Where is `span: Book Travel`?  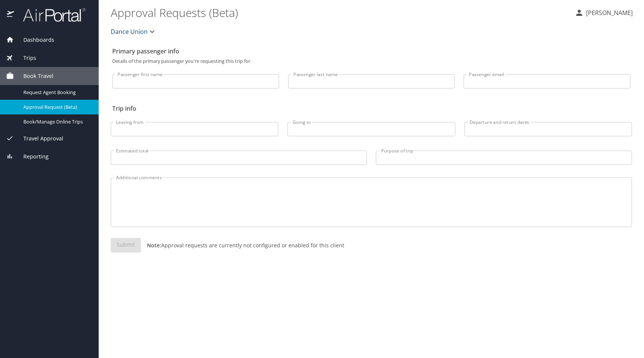
span: Book Travel is located at coordinates (34, 76).